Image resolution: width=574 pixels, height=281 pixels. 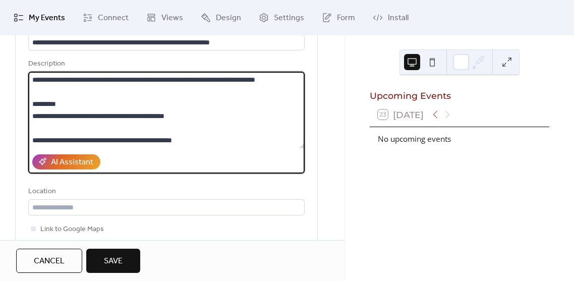 I want to click on button: AI Assistant, so click(x=66, y=162).